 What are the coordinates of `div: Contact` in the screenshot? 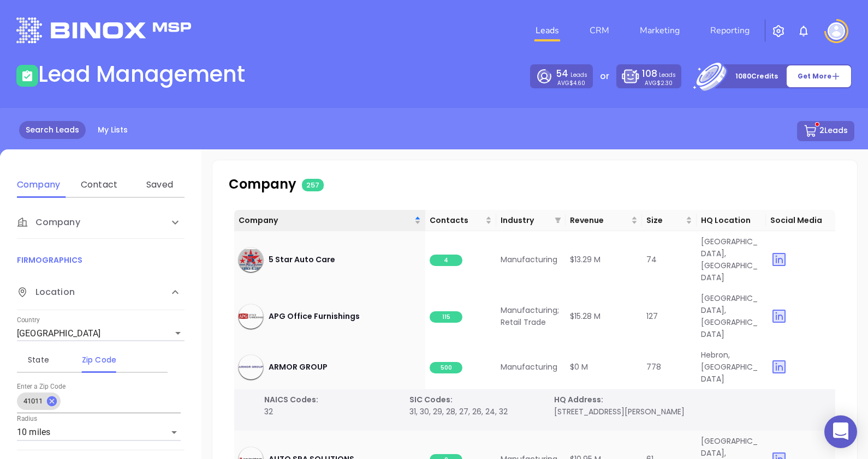 It's located at (99, 185).